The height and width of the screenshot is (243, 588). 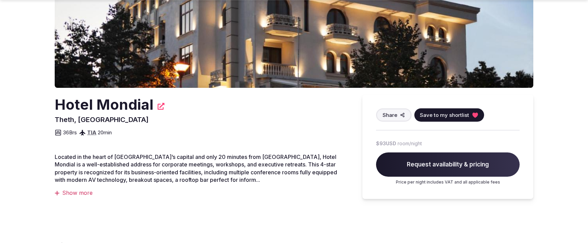 What do you see at coordinates (390, 115) in the screenshot?
I see `span: Share` at bounding box center [390, 115].